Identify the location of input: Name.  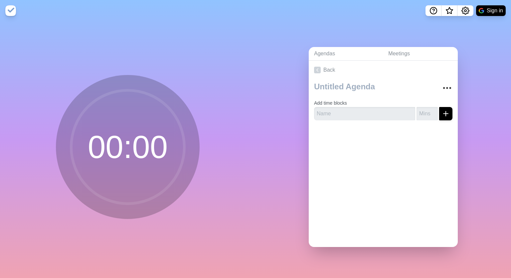
(365, 113).